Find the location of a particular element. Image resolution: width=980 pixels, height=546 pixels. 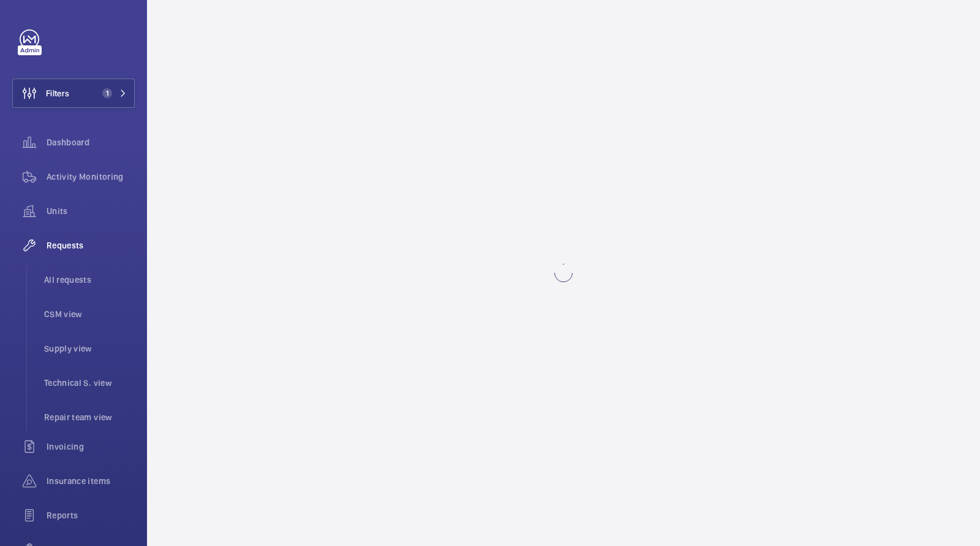

span: Supply view is located at coordinates (90, 348).